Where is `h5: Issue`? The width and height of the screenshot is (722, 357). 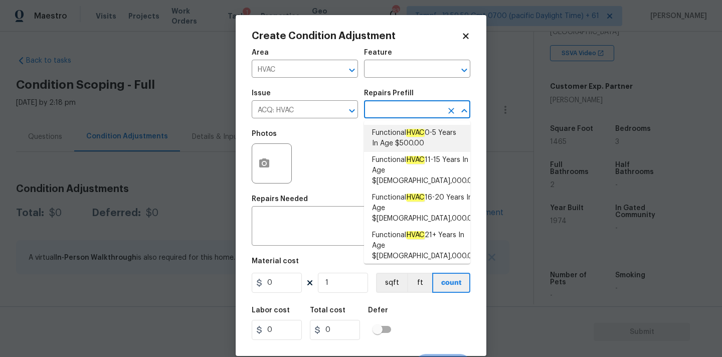
h5: Issue is located at coordinates (261, 93).